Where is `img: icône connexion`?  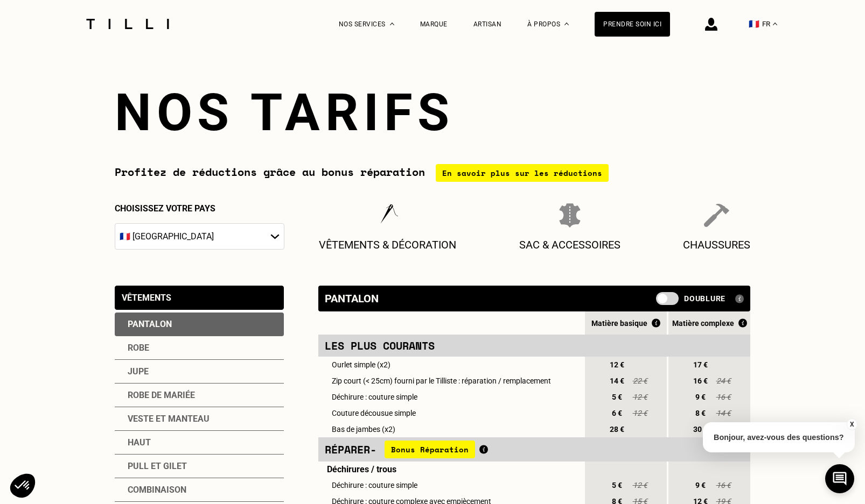 img: icône connexion is located at coordinates (710, 24).